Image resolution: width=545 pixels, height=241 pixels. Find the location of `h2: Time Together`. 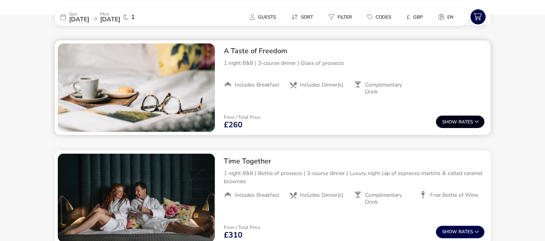

h2: Time Together is located at coordinates (354, 161).